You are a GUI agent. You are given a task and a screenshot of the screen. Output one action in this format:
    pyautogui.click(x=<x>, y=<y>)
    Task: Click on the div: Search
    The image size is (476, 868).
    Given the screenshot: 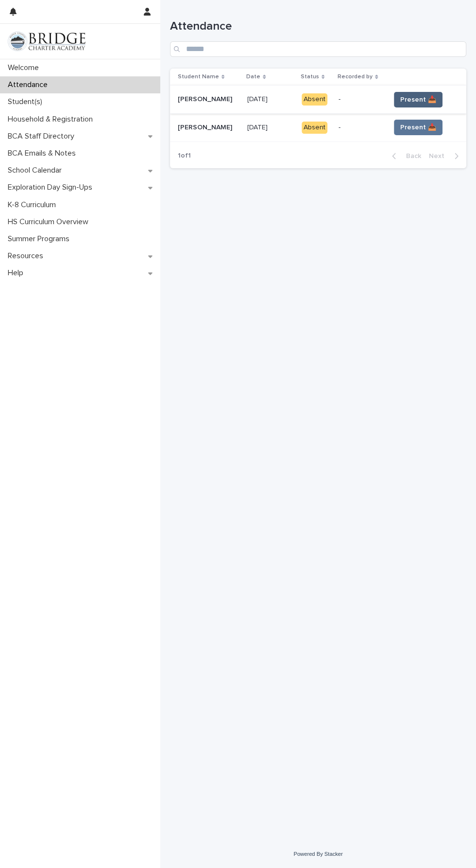 What is the action you would take?
    pyautogui.click(x=318, y=49)
    